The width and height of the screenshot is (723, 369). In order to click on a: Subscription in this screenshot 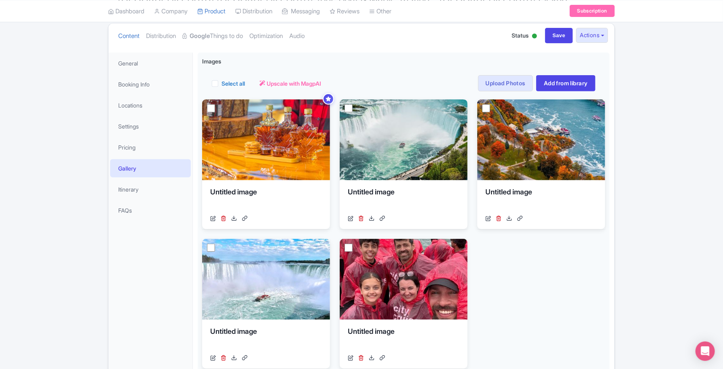, I will do `click(593, 11)`.